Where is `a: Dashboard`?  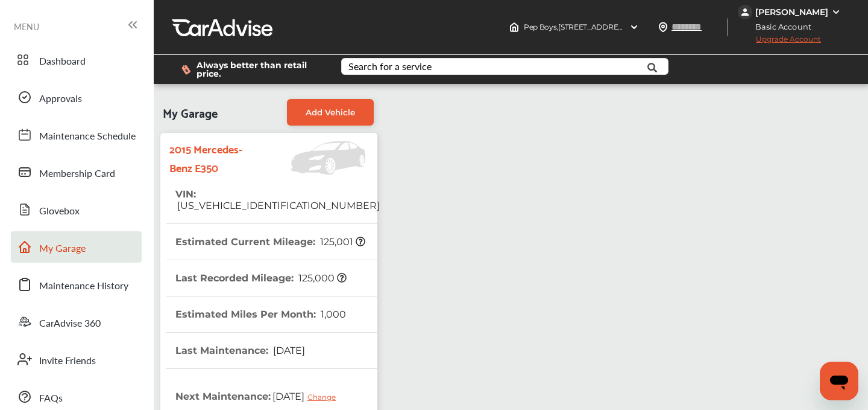 a: Dashboard is located at coordinates (76, 59).